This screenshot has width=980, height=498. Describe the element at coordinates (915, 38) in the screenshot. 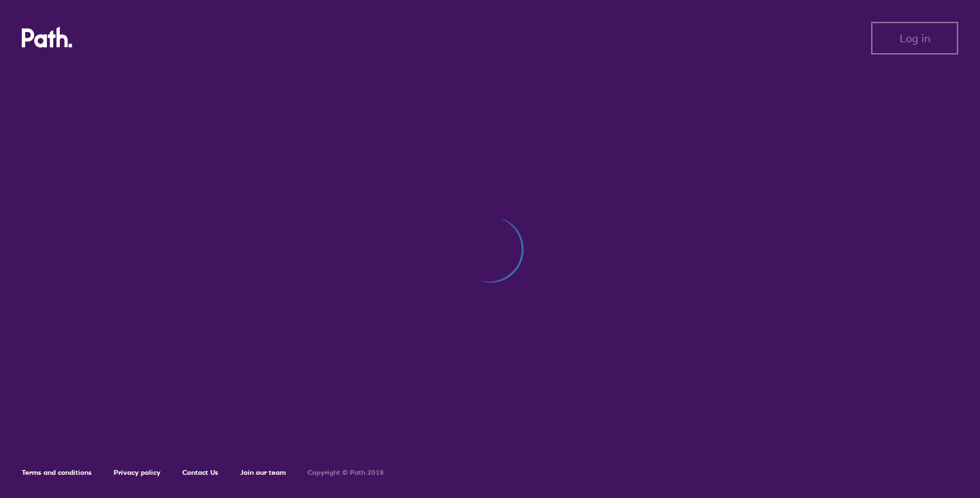

I see `span: Log in` at that location.